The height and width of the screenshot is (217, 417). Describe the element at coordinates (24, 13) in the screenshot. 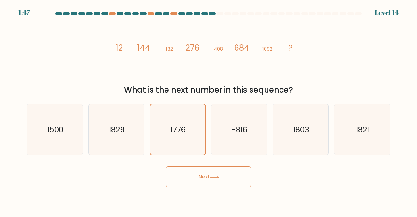

I see `div: 1:47` at that location.